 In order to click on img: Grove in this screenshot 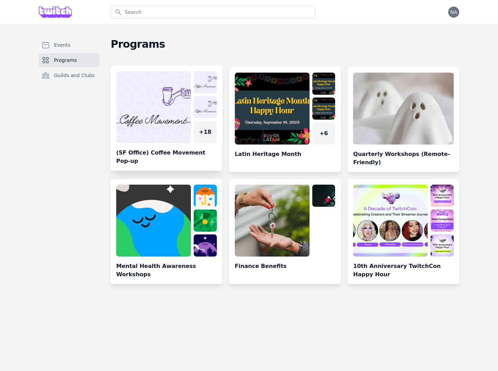, I will do `click(55, 12)`.